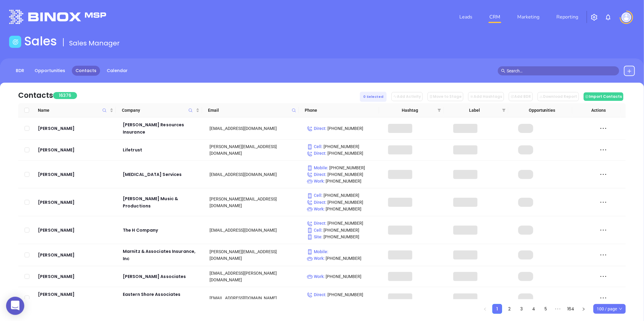 This screenshot has height=321, width=644. What do you see at coordinates (497, 309) in the screenshot?
I see `li: 1` at bounding box center [497, 309].